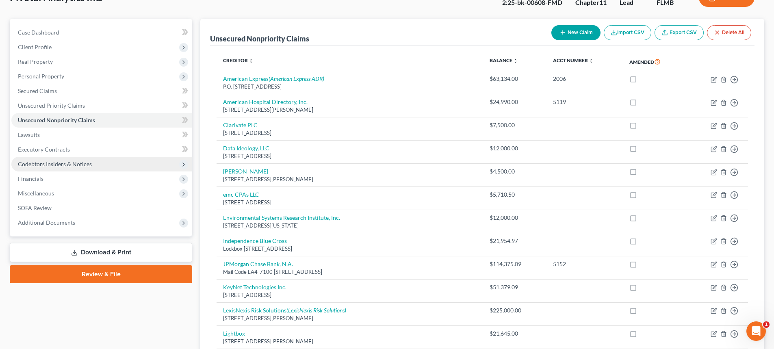 The image size is (774, 349). What do you see at coordinates (30, 178) in the screenshot?
I see `span: Financials` at bounding box center [30, 178].